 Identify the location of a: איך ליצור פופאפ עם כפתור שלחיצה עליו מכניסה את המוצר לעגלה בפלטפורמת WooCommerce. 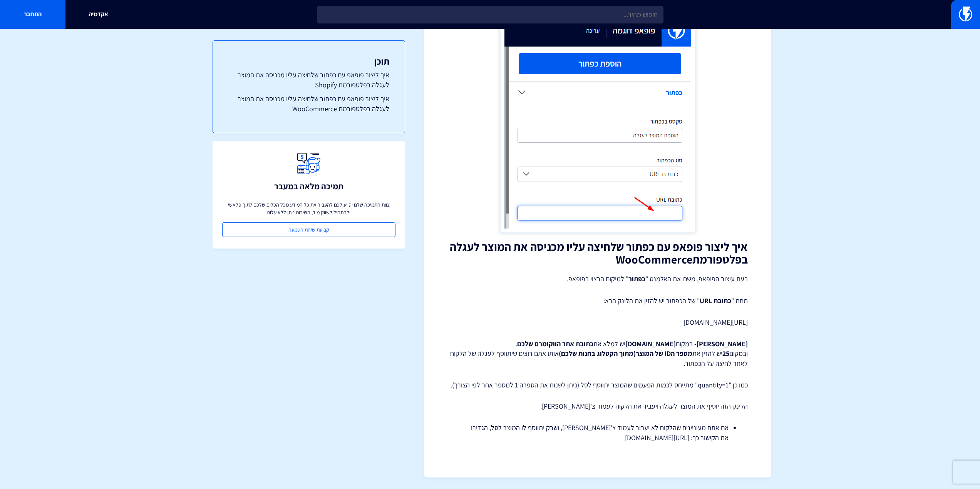
(309, 103).